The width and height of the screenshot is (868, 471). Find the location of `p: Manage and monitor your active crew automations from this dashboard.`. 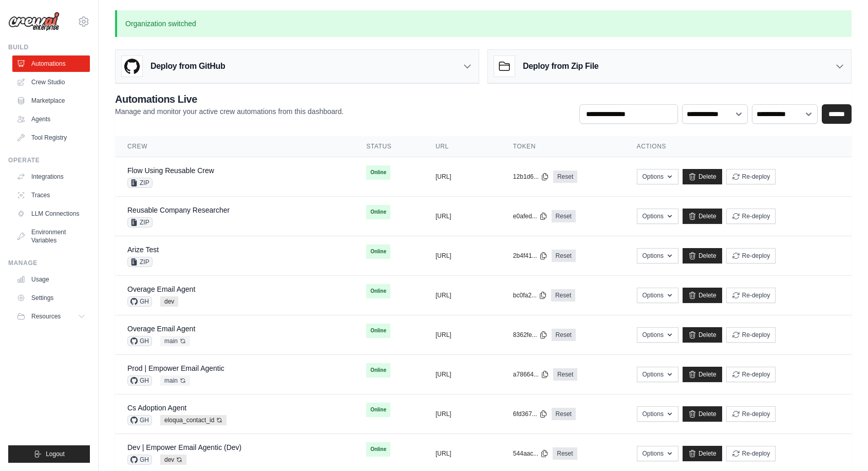

p: Manage and monitor your active crew automations from this dashboard. is located at coordinates (229, 112).